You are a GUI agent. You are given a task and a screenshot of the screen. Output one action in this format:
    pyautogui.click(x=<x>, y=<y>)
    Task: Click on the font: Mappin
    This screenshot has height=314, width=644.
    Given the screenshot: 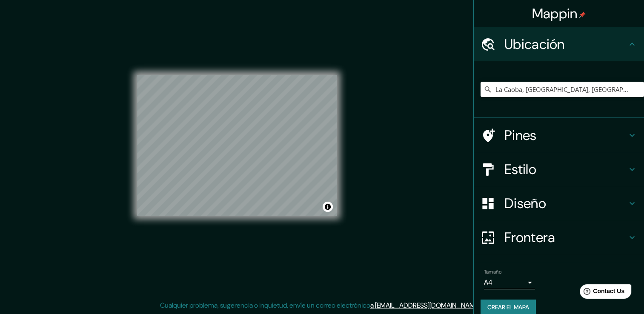 What is the action you would take?
    pyautogui.click(x=555, y=14)
    